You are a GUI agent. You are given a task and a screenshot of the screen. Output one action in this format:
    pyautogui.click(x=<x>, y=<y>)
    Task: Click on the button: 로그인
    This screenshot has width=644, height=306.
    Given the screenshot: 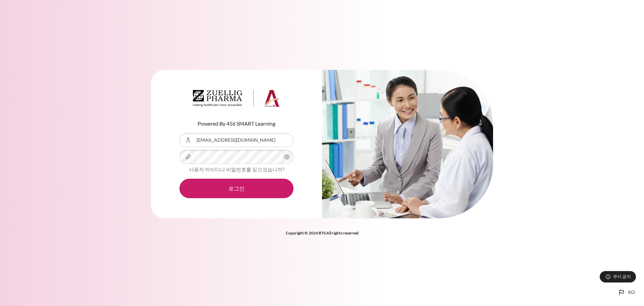 What is the action you would take?
    pyautogui.click(x=236, y=188)
    